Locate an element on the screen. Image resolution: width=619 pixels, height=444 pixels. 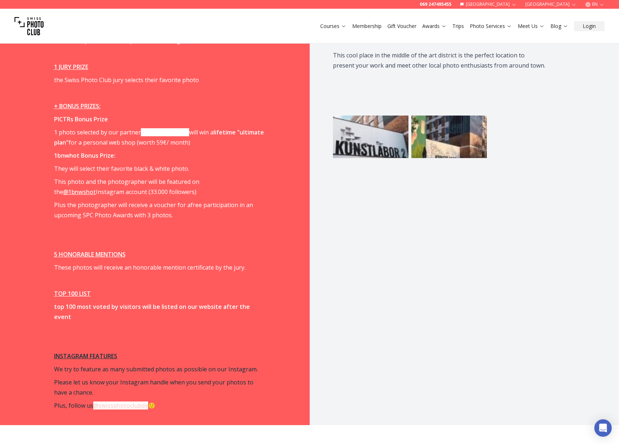
button: Meet Us is located at coordinates (531, 26).